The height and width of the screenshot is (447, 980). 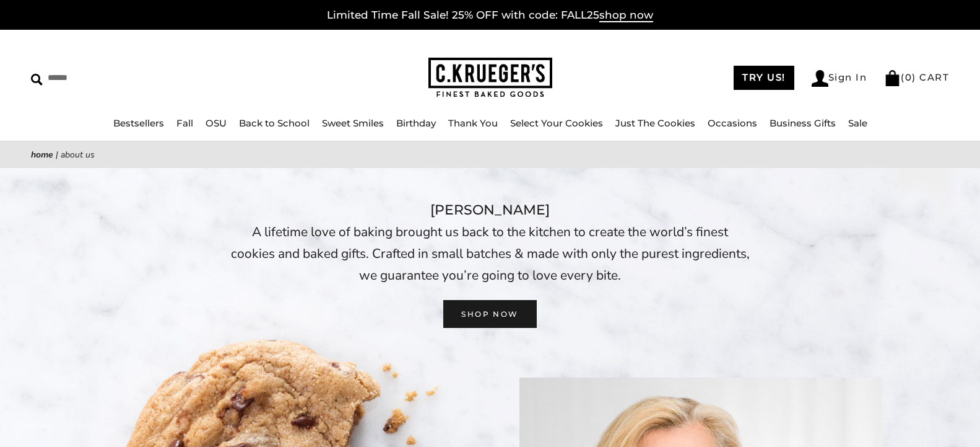 What do you see at coordinates (858, 122) in the screenshot?
I see `a: Sale` at bounding box center [858, 122].